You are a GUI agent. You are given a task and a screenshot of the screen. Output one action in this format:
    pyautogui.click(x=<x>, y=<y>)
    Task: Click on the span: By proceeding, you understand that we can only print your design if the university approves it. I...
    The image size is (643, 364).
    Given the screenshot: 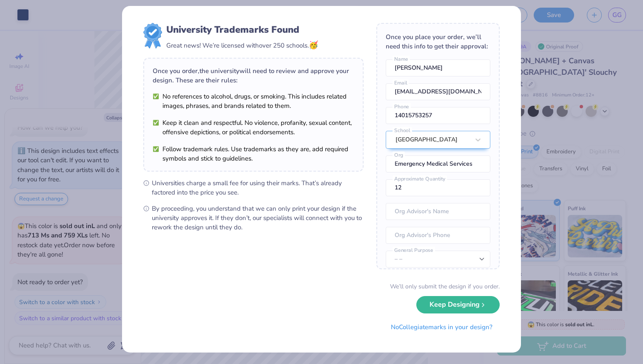 What is the action you would take?
    pyautogui.click(x=258, y=218)
    